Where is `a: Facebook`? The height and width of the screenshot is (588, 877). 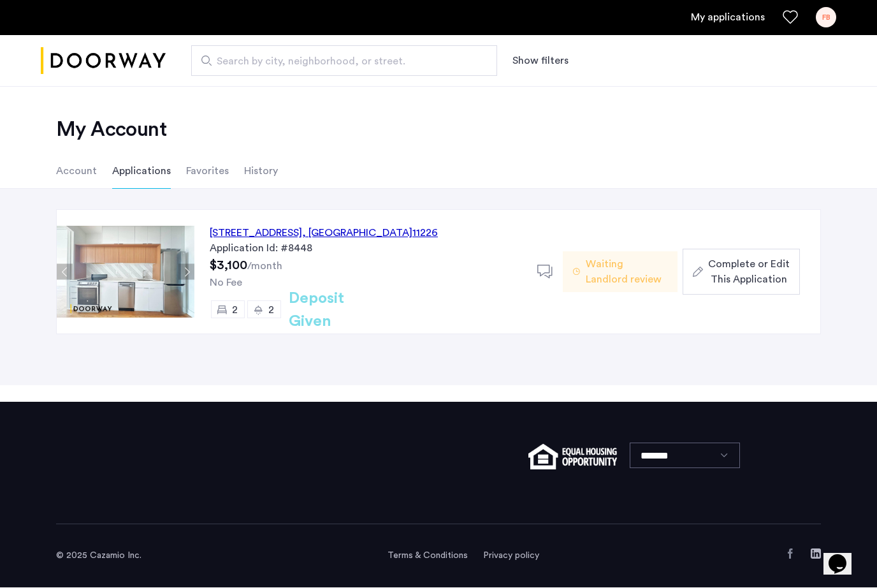 a: Facebook is located at coordinates (790, 554).